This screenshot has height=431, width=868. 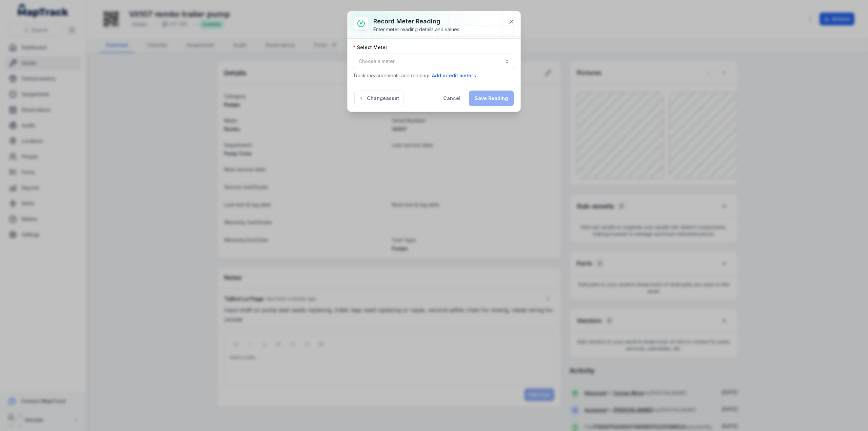 What do you see at coordinates (434, 75) in the screenshot?
I see `p: Track measurements and readings.` at bounding box center [434, 75].